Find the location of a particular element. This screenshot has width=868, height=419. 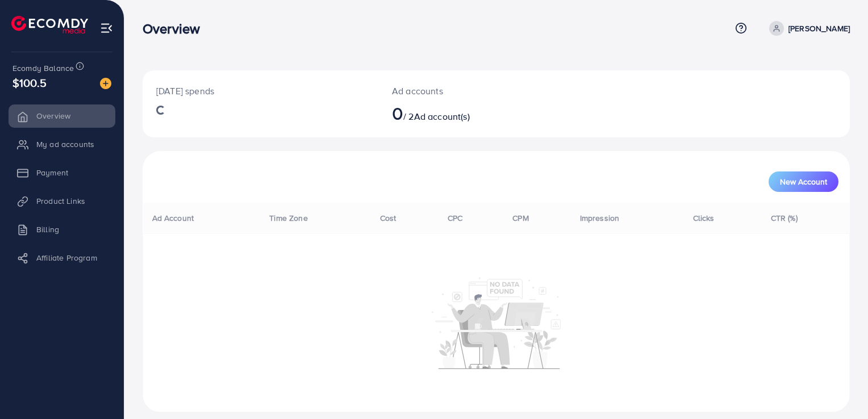

h2: / 2 is located at coordinates (466, 113).